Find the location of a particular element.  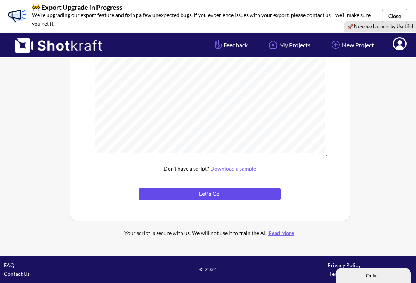

button: Let's Go! is located at coordinates (210, 194).